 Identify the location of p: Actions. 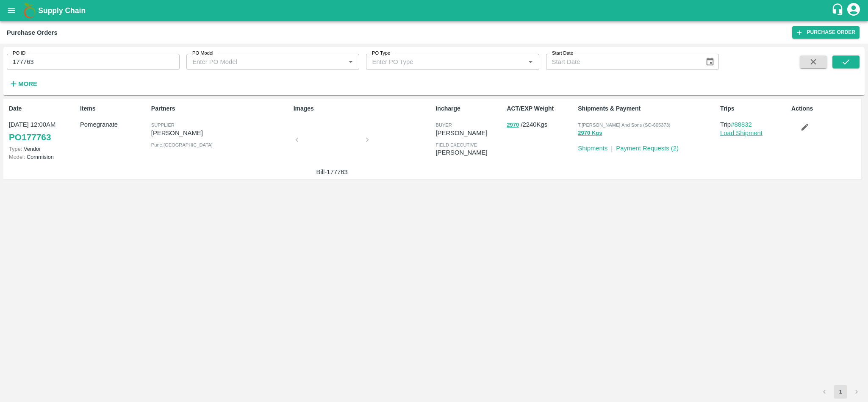
(825, 108).